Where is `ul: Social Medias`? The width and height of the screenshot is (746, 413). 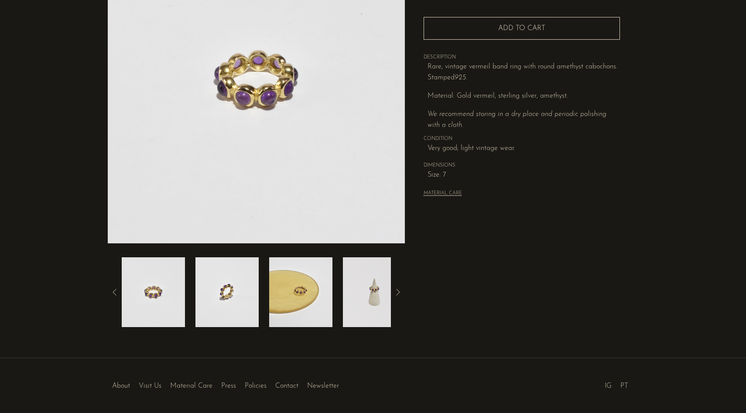 ul: Social Medias is located at coordinates (616, 384).